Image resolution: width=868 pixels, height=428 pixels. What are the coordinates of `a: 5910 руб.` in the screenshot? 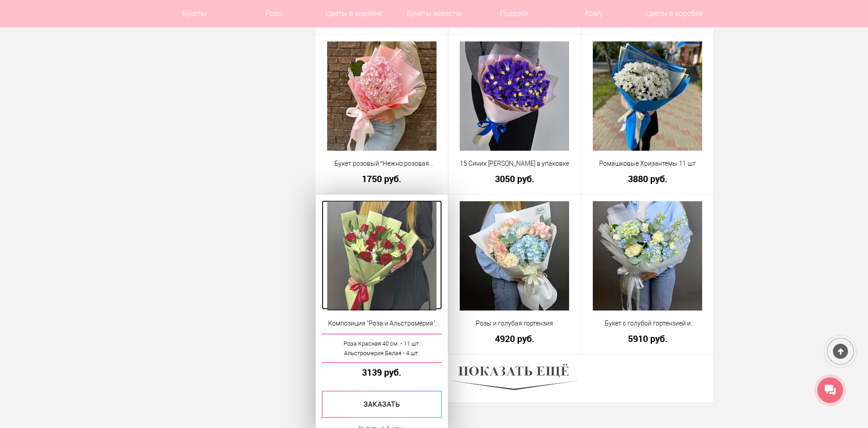 It's located at (648, 338).